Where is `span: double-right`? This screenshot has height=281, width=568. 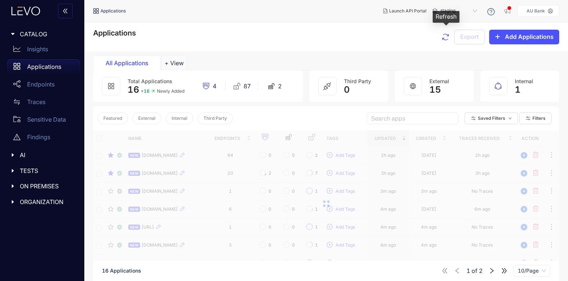
span: double-right is located at coordinates (505, 271).